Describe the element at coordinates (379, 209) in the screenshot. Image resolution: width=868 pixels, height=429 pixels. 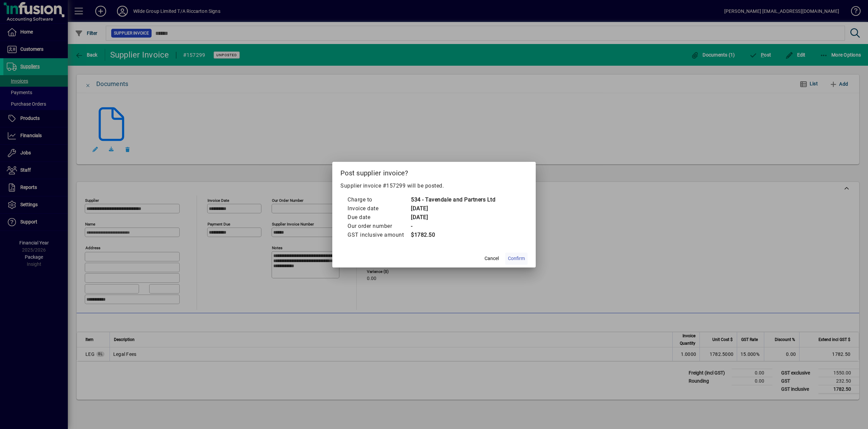
I see `td: Invoice date` at that location.